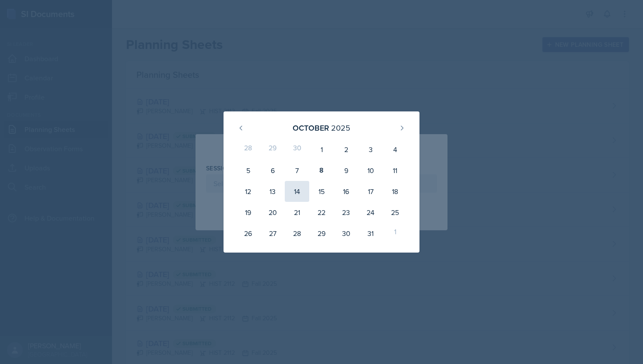  I want to click on div: 23, so click(346, 212).